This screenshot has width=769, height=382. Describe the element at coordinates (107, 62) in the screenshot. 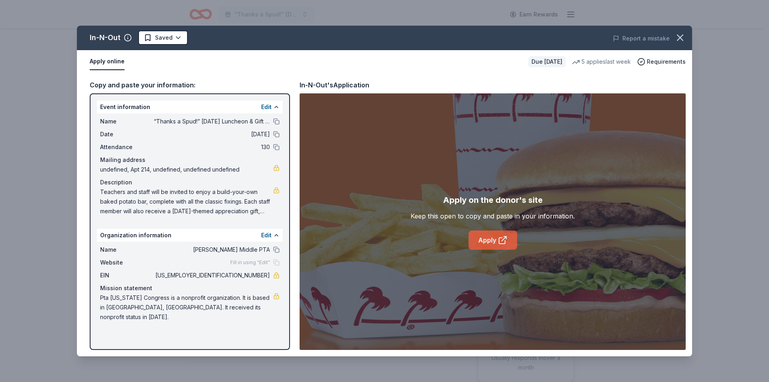

I see `button: Apply online` at that location.